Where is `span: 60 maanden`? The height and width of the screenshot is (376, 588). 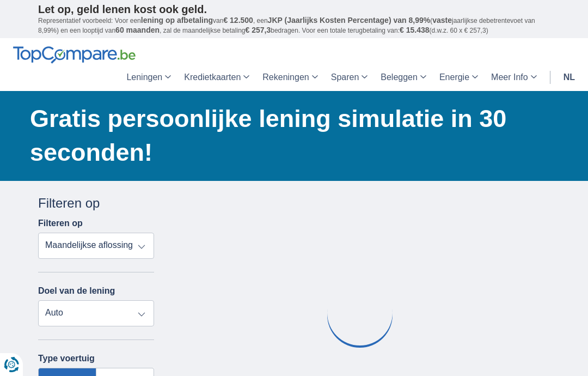
span: 60 maanden is located at coordinates (137, 30).